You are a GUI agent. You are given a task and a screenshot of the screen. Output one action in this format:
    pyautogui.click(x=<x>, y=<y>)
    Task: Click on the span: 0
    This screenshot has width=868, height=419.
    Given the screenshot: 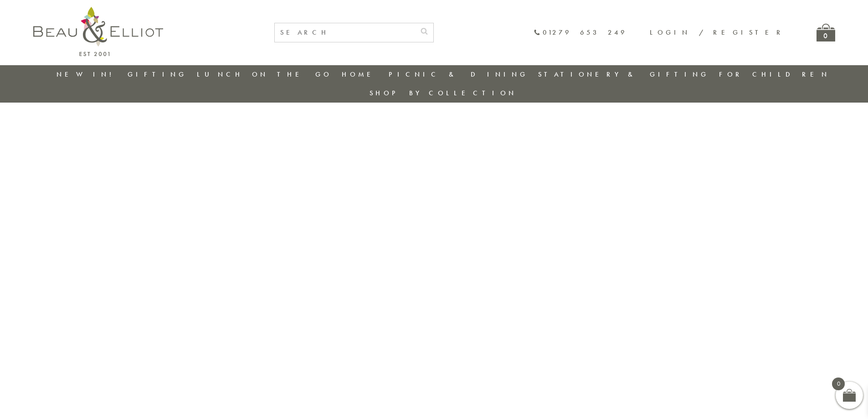 What is the action you would take?
    pyautogui.click(x=838, y=384)
    